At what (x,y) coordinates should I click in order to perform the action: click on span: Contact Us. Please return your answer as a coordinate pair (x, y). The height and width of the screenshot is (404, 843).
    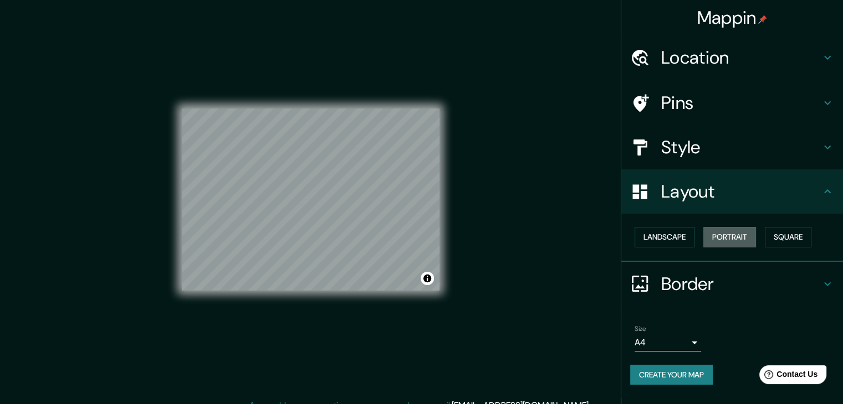
    Looking at the image, I should click on (53, 13).